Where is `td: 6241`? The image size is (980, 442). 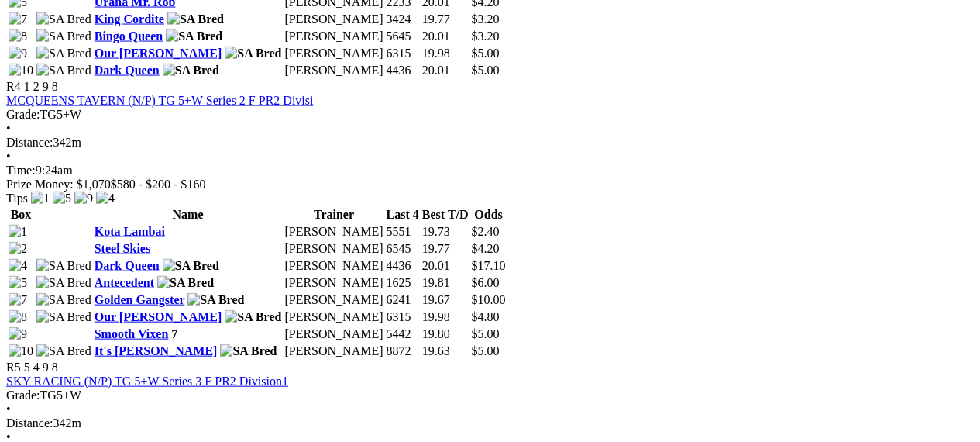
td: 6241 is located at coordinates (402, 300).